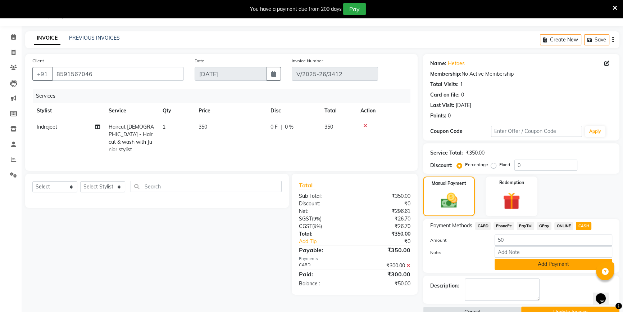  I want to click on th: Action, so click(383, 111).